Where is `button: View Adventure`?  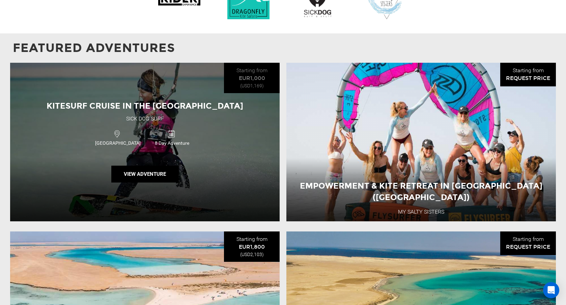 button: View Adventure is located at coordinates (145, 174).